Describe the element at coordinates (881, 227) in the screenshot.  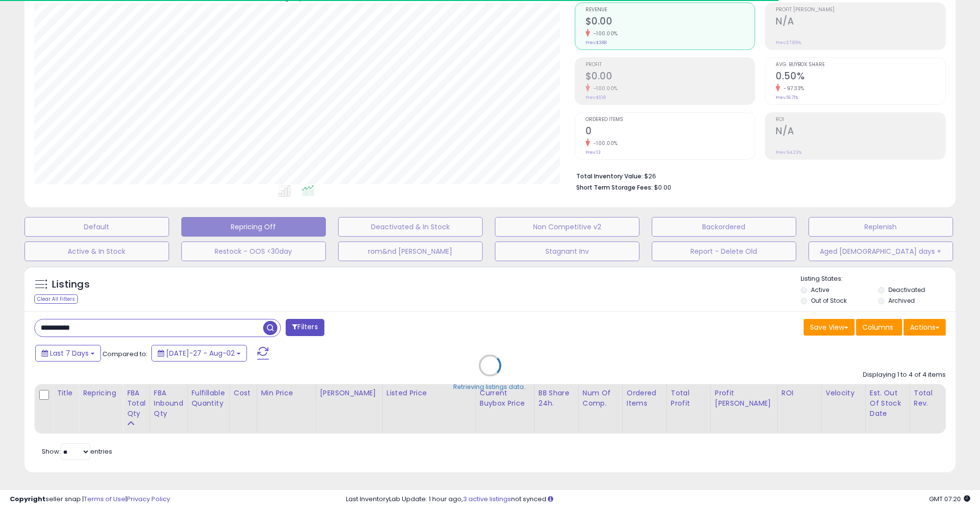
I see `button: Replenish` at that location.